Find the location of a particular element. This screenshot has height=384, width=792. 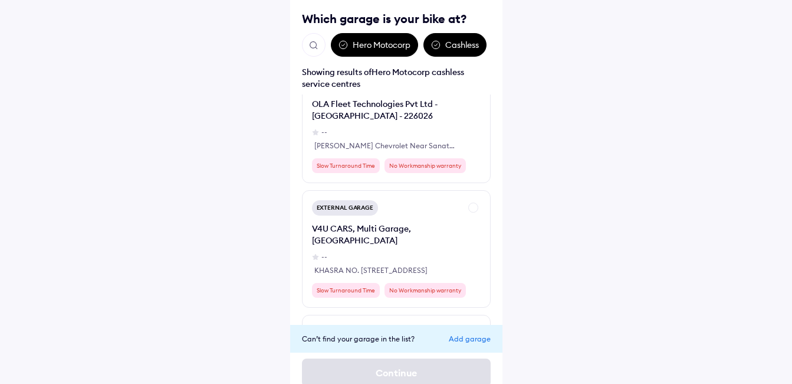

button: Open search is located at coordinates (314, 45).